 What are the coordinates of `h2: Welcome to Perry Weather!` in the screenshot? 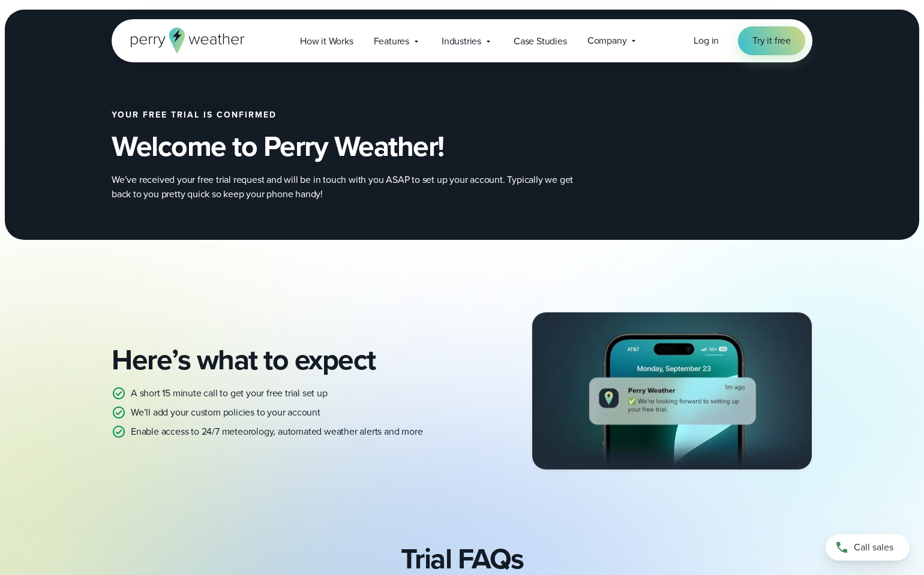 It's located at (372, 146).